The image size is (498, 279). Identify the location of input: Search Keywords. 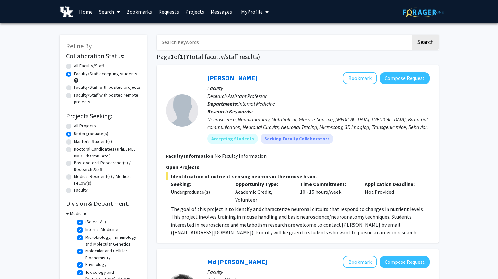
(284, 42).